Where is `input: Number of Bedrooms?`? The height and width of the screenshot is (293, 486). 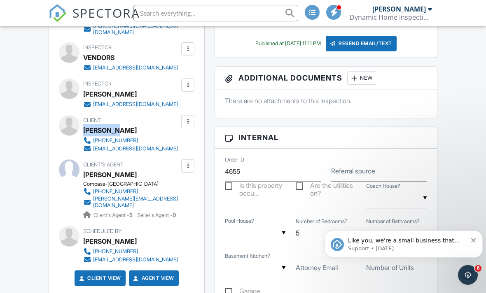 input: Number of Bedrooms? is located at coordinates (326, 233).